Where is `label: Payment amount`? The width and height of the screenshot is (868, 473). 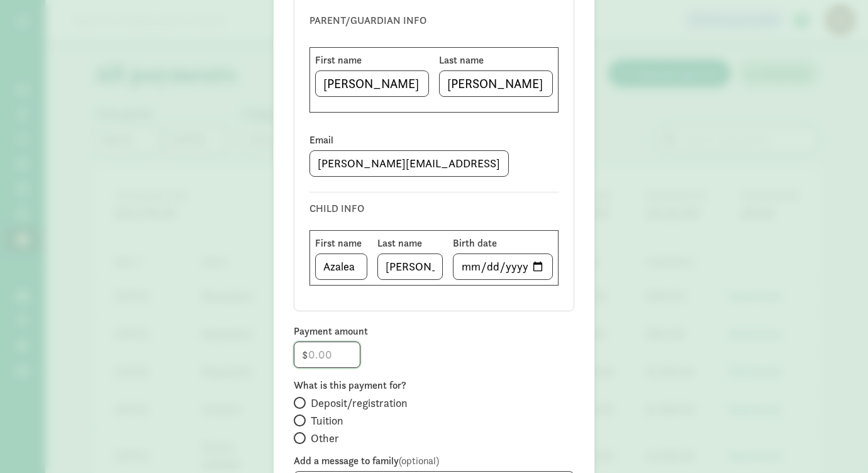 label: Payment amount is located at coordinates (434, 331).